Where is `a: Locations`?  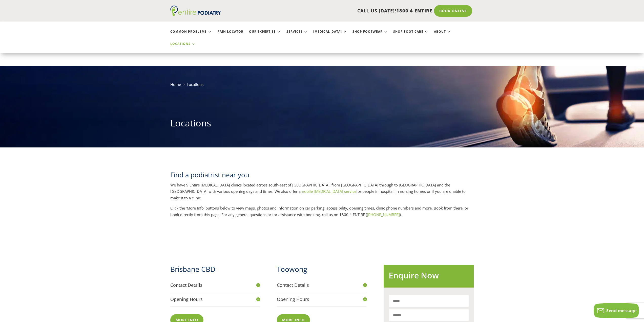 a: Locations is located at coordinates (183, 48).